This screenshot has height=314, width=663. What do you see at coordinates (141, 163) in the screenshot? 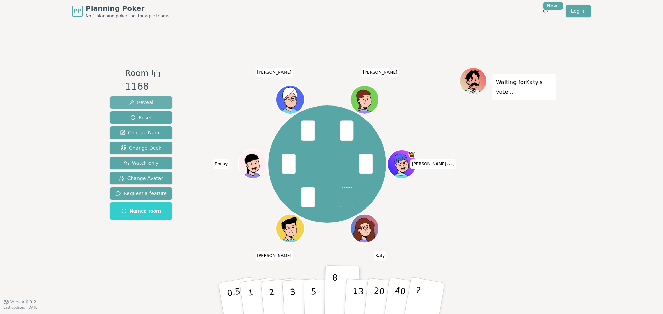
I see `button: Watch only` at bounding box center [141, 163].